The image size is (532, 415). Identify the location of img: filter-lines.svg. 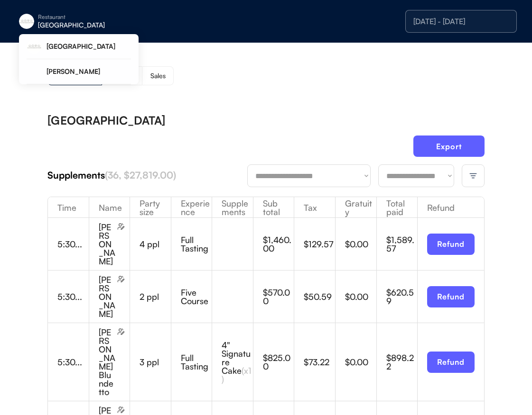
(473, 176).